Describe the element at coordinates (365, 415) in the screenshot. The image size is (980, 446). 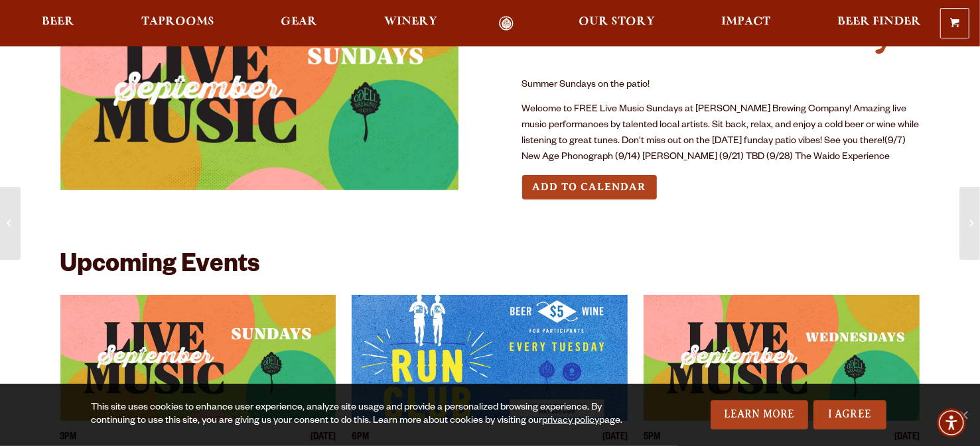
I see `div: This site uses cookies to enhance user experience, analyze site usage and provide a personalized ...` at that location.